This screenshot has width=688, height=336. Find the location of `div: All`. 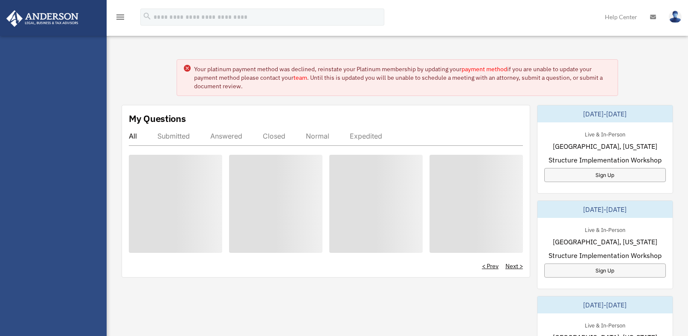

div: All is located at coordinates (133, 136).